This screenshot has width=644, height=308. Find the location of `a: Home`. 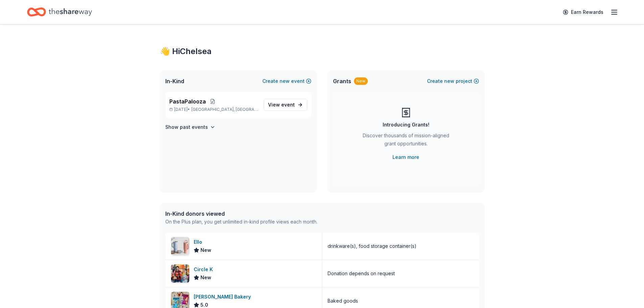

a: Home is located at coordinates (59, 12).